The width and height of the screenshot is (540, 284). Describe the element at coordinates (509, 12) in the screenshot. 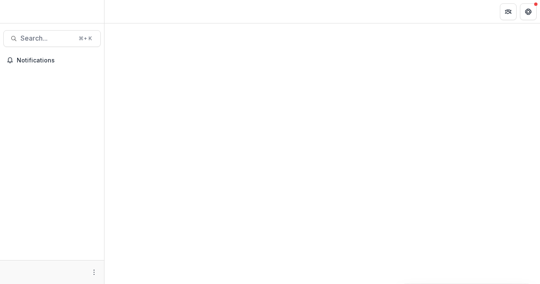

I see `button: Partners` at that location.